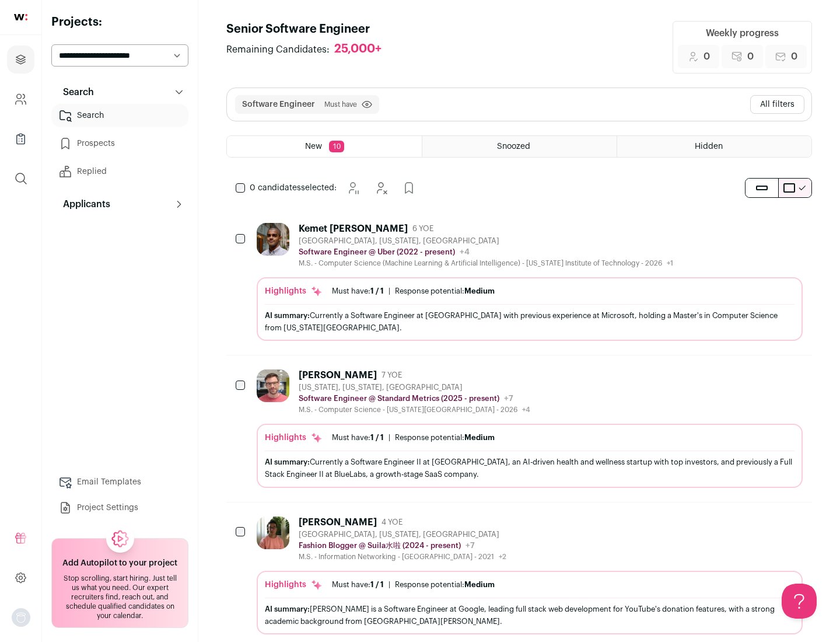 Image resolution: width=840 pixels, height=642 pixels. What do you see at coordinates (341, 104) in the screenshot?
I see `span: Must have` at bounding box center [341, 104].